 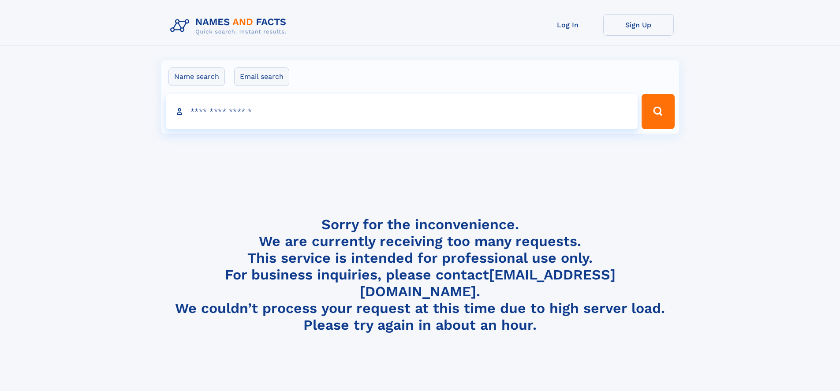 I want to click on input: search input, so click(x=402, y=112).